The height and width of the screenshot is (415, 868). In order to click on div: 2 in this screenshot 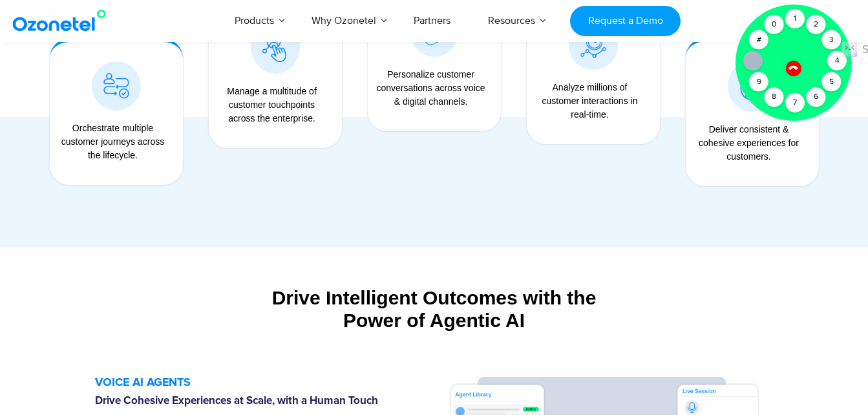, I will do `click(817, 25)`.